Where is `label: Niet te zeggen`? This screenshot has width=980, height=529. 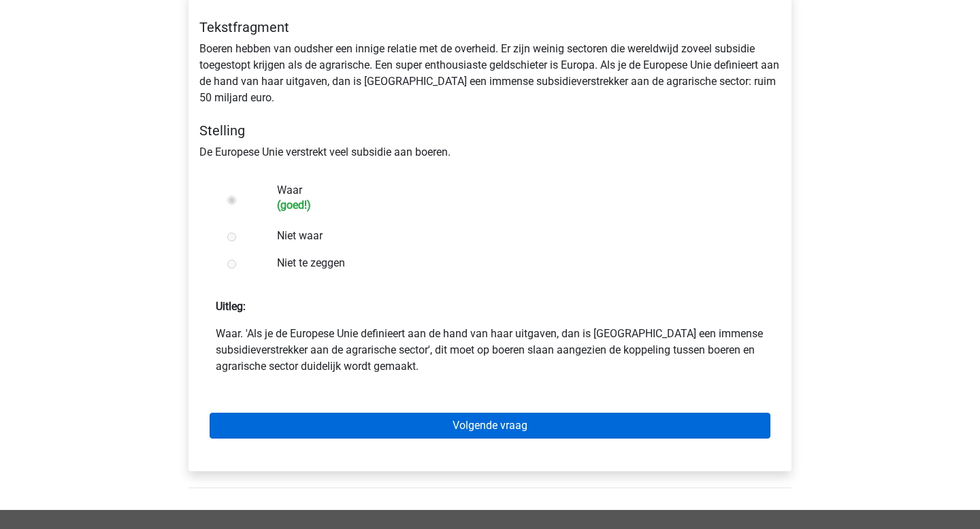
label: Niet te zeggen is located at coordinates (512, 263).